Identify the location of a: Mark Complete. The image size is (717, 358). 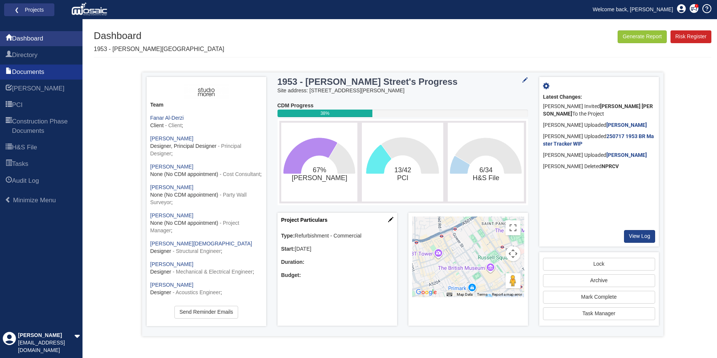
(598, 297).